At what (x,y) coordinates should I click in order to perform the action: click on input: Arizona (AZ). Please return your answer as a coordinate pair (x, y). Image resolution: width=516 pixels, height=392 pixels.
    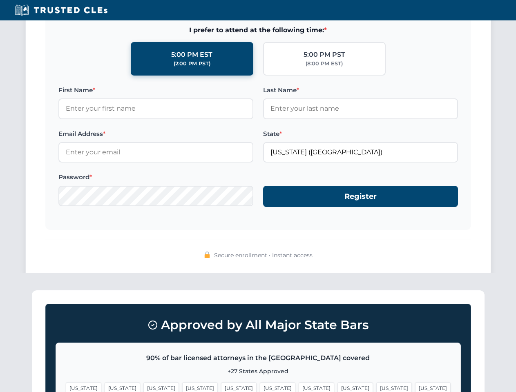
    Looking at the image, I should click on (360, 152).